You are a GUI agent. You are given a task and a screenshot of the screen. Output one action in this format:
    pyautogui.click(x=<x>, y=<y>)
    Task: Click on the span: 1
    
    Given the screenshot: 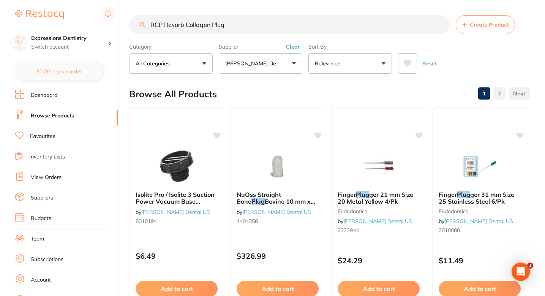 What is the action you would take?
    pyautogui.click(x=530, y=265)
    